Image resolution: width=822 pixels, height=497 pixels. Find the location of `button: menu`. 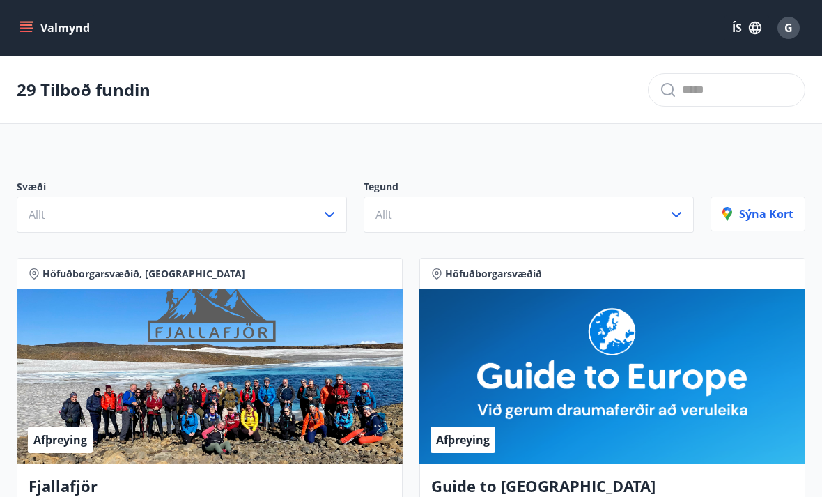

button: menu is located at coordinates (56, 28).